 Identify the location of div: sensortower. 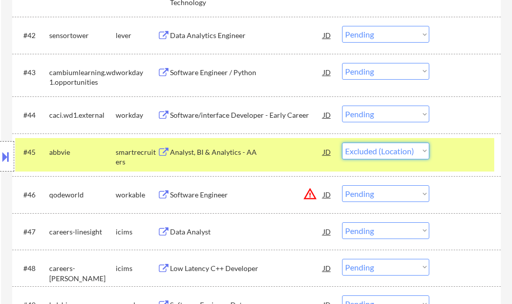
(82, 36).